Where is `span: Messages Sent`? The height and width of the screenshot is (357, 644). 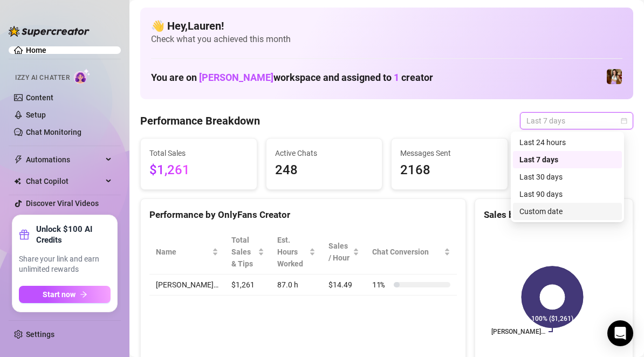 span: Messages Sent is located at coordinates (450, 153).